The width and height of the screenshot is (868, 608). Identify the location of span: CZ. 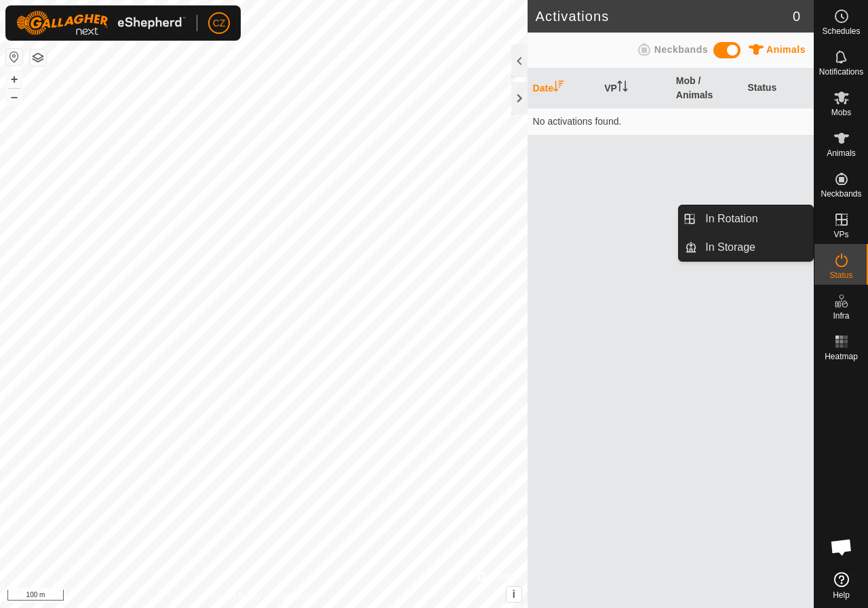
(219, 23).